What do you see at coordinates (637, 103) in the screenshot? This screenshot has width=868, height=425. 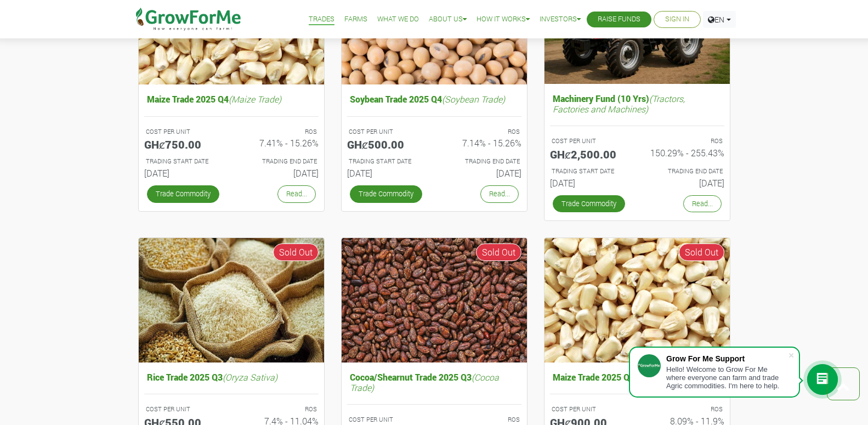 I see `h5: Machinery Fund (10 Yrs)` at bounding box center [637, 103].